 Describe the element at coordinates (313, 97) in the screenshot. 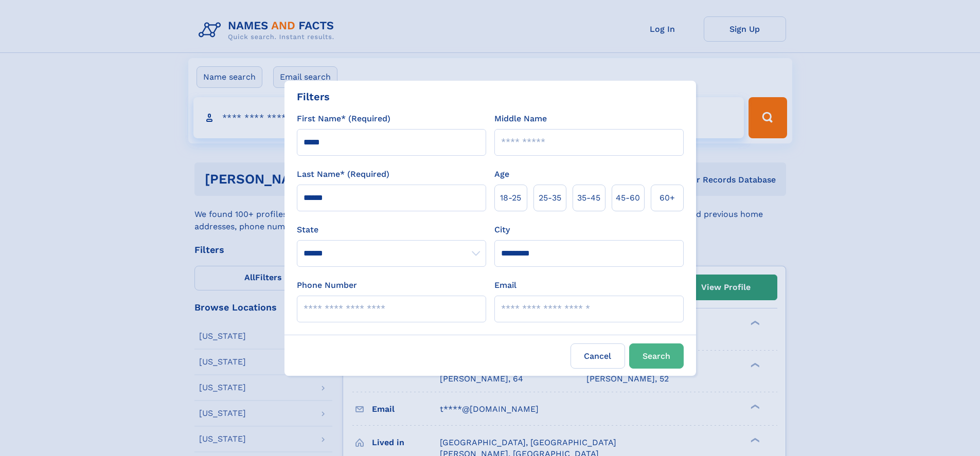

I see `div: Filters` at that location.